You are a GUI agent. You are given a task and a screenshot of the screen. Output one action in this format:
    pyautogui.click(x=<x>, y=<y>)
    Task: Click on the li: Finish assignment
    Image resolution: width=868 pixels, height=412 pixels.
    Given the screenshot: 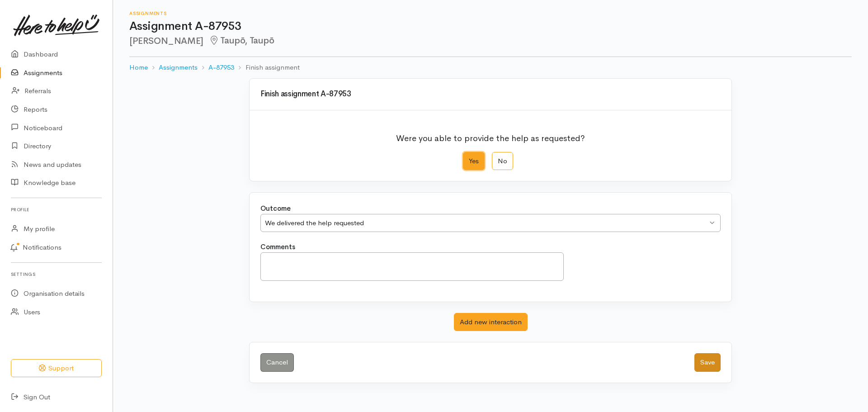 What is the action you would take?
    pyautogui.click(x=267, y=67)
    